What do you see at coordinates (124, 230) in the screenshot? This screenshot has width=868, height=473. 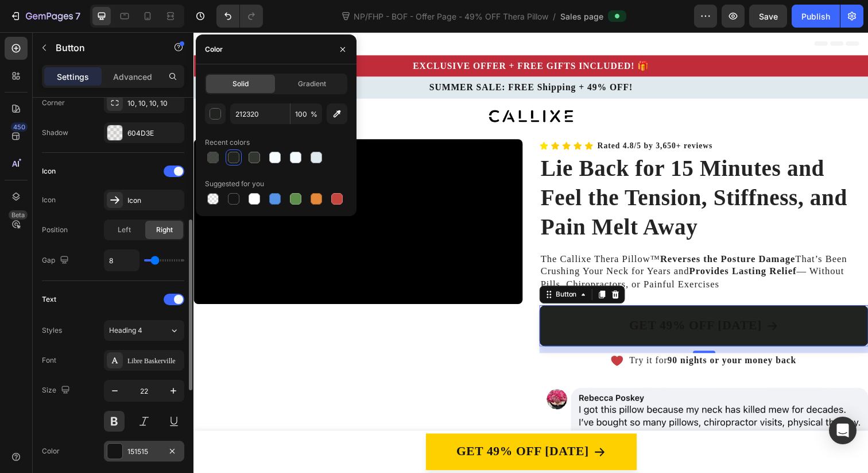 I see `span: Left` at bounding box center [124, 230].